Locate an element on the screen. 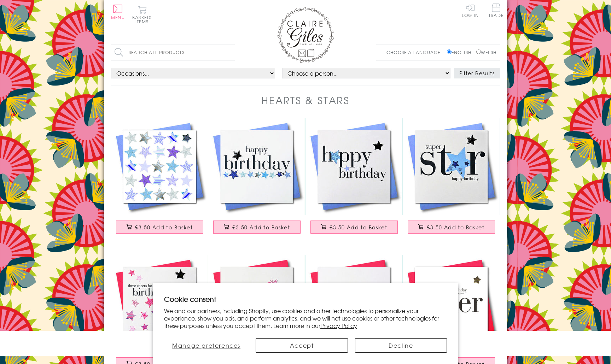 This screenshot has height=364, width=611. input: Search is located at coordinates (231, 52).